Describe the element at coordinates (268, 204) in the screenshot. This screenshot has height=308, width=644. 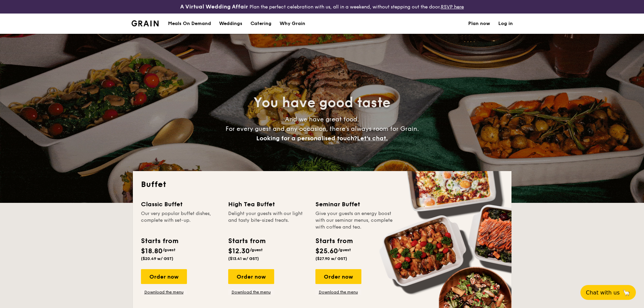
I see `div: High Tea Buffet` at that location.